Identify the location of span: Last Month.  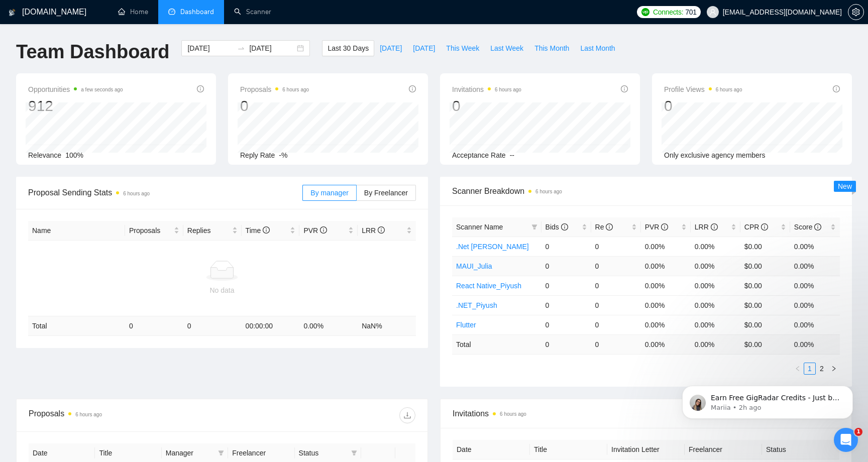
(597, 48).